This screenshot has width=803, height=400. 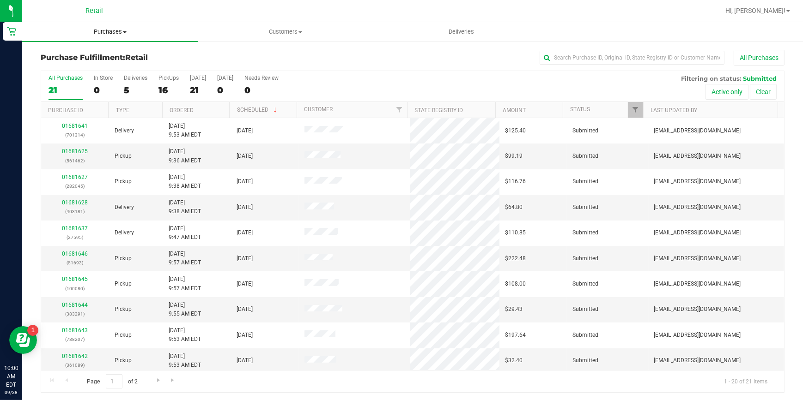 I want to click on a: Type, so click(x=122, y=110).